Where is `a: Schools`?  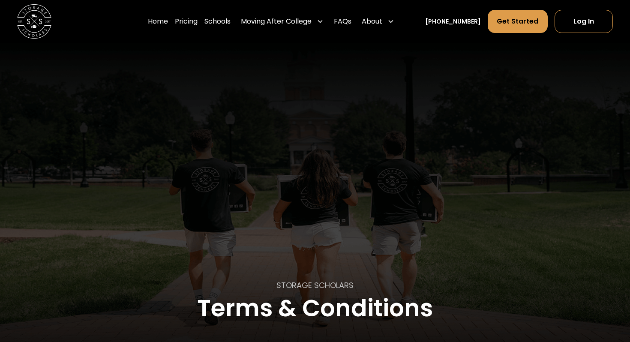
a: Schools is located at coordinates (217, 21).